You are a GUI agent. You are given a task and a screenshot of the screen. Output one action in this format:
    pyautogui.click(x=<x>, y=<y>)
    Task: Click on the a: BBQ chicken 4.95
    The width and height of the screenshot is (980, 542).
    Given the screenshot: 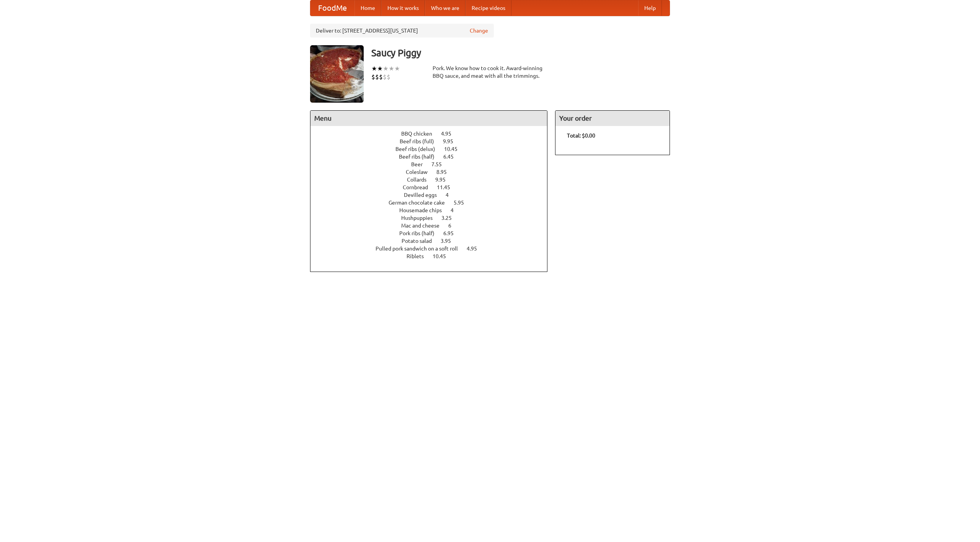 What is the action you would take?
    pyautogui.click(x=434, y=133)
    